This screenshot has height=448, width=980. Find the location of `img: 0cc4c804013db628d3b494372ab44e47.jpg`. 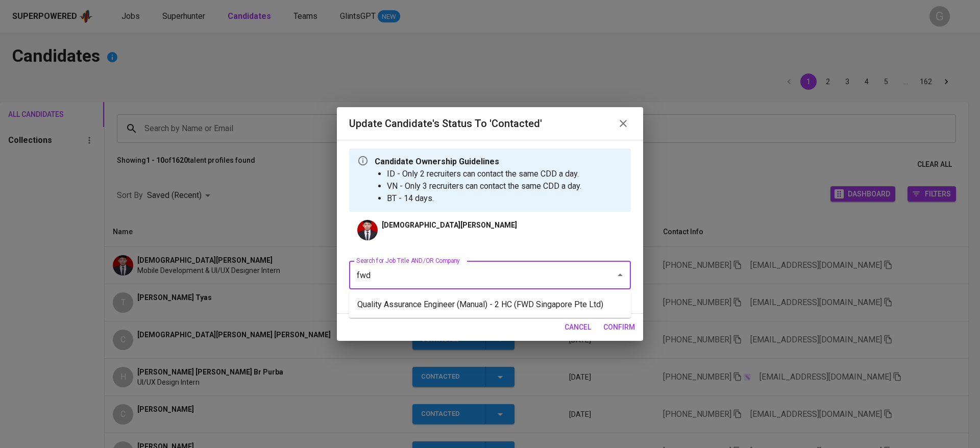

img: 0cc4c804013db628d3b494372ab44e47.jpg is located at coordinates (368, 230).